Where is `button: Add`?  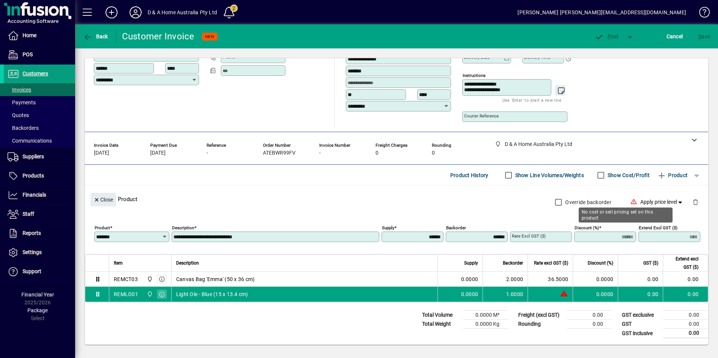 button: Add is located at coordinates (112, 12).